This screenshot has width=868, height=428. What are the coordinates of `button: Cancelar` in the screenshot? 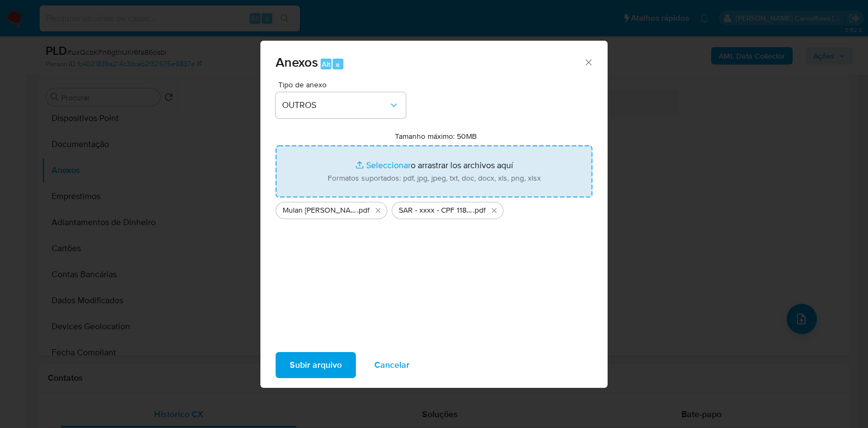 It's located at (391, 365).